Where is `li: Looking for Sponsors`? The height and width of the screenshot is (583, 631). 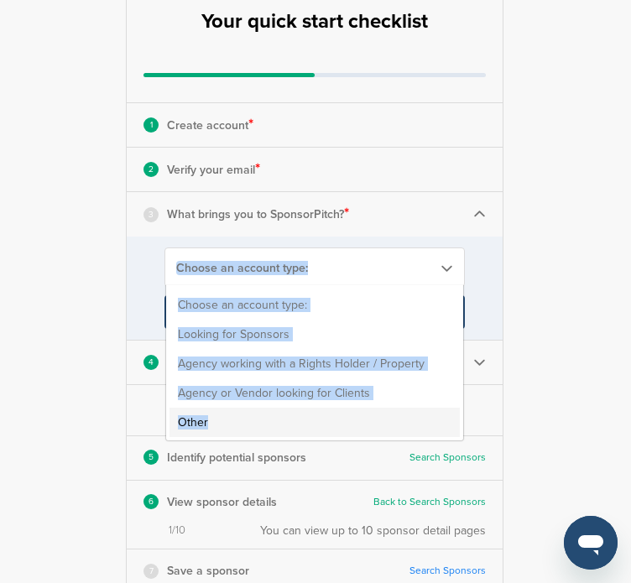
li: Looking for Sponsors is located at coordinates (314, 334).